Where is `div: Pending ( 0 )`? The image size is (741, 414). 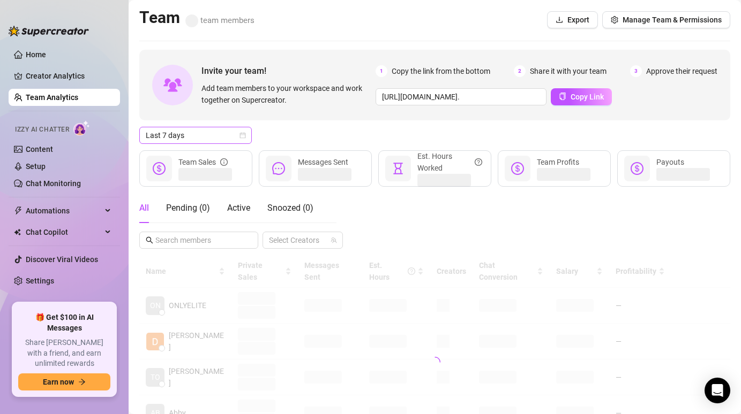 div: Pending ( 0 ) is located at coordinates (188, 208).